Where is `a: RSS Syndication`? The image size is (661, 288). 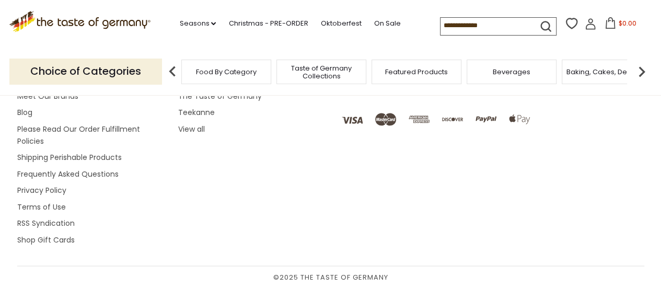
a: RSS Syndication is located at coordinates (46, 223).